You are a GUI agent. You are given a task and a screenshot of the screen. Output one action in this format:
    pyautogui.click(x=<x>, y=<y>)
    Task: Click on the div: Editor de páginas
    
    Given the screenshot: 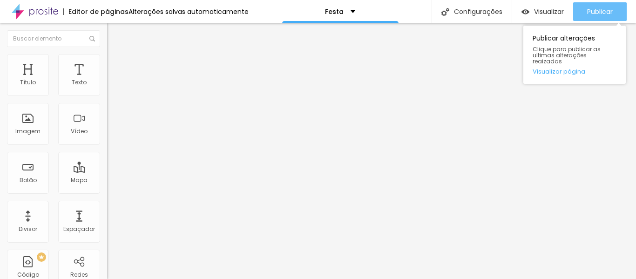 What is the action you would take?
    pyautogui.click(x=95, y=12)
    